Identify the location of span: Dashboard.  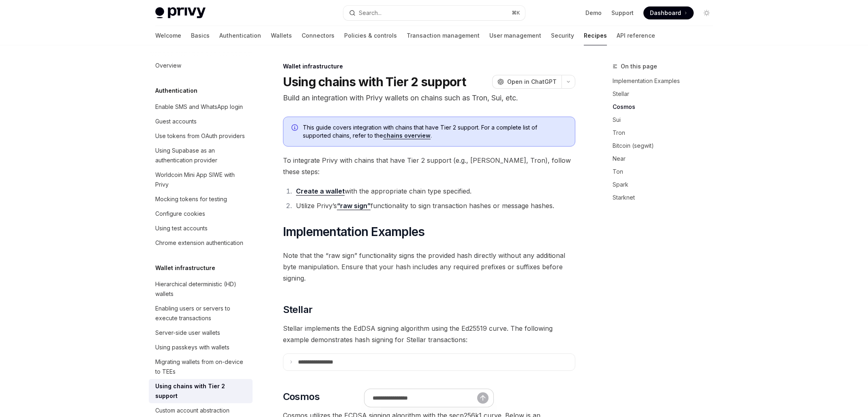
(666, 13).